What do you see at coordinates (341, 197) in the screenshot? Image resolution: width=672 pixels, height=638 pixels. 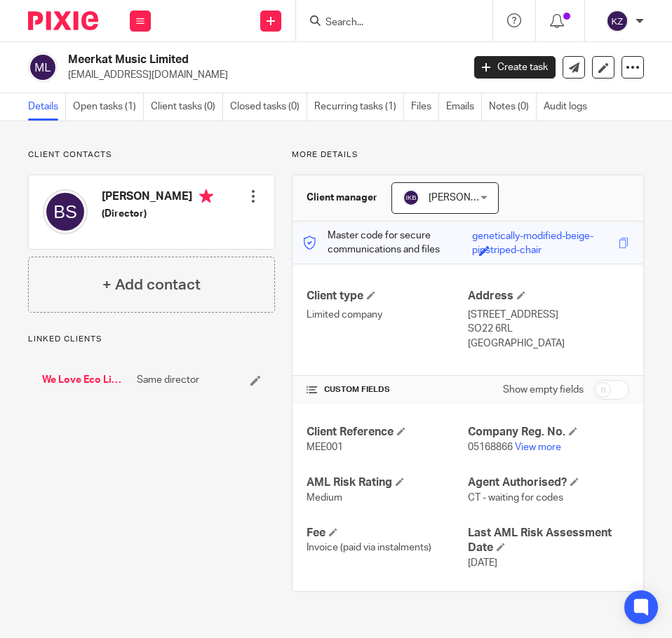 I see `h3: Client manager` at bounding box center [341, 197].